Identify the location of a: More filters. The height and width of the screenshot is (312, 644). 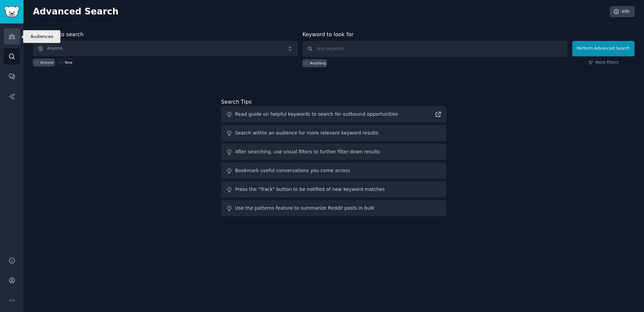
(604, 62).